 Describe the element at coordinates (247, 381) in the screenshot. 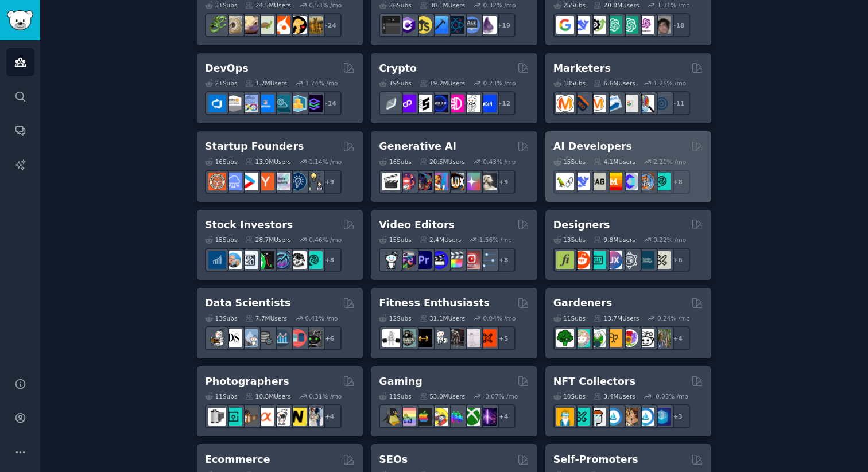

I see `h2: Photographers` at that location.